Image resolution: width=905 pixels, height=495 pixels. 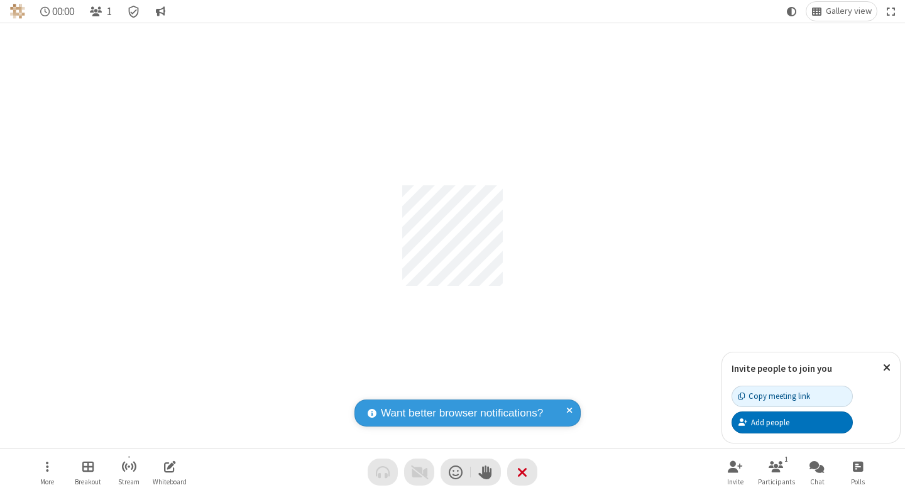 What do you see at coordinates (786, 459) in the screenshot?
I see `div: 1` at bounding box center [786, 459].